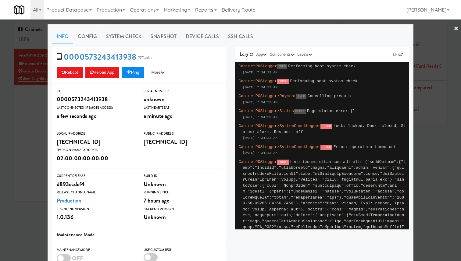 Image resolution: width=461 pixels, height=261 pixels. Describe the element at coordinates (95, 176) in the screenshot. I see `div: Current Release` at that location.